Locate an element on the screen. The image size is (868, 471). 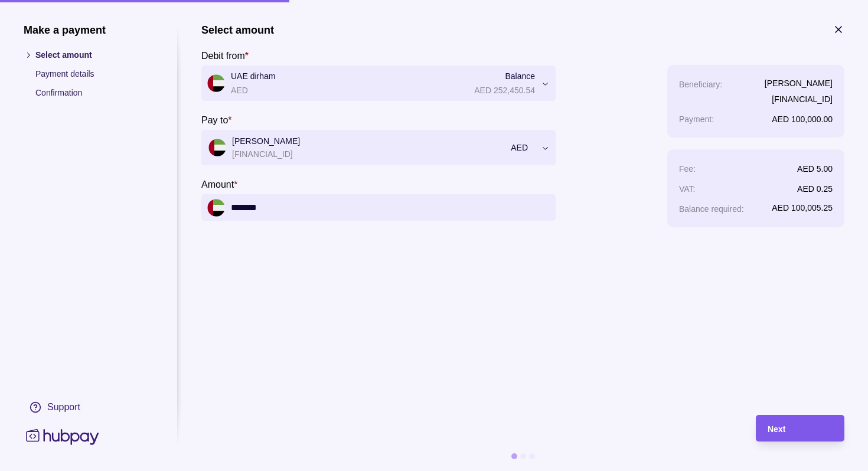
label: Pay to is located at coordinates (217, 120).